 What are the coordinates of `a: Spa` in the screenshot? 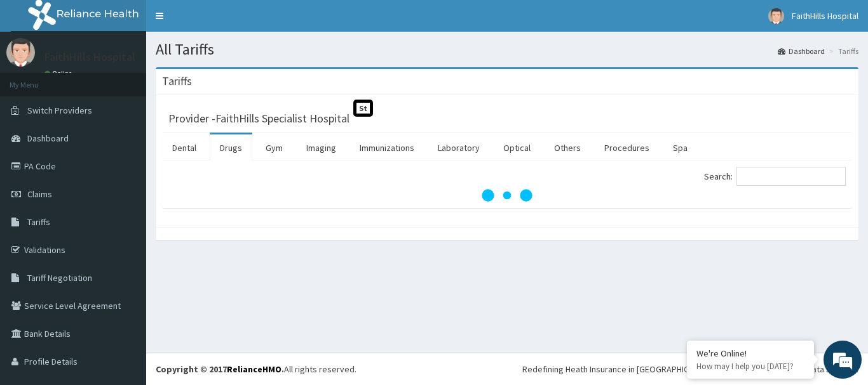 It's located at (680, 148).